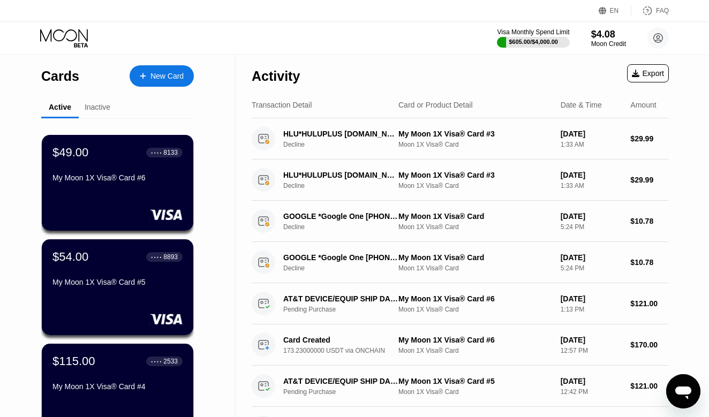 The image size is (709, 417). Describe the element at coordinates (70, 153) in the screenshot. I see `div: $49.00` at that location.